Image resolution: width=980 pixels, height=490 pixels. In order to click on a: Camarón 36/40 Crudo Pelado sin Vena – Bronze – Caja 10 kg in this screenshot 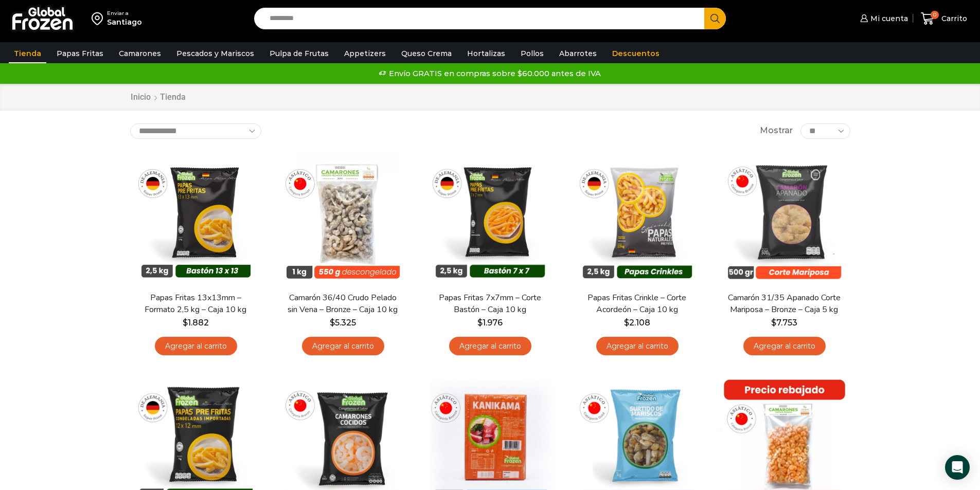, I will do `click(343, 304)`.